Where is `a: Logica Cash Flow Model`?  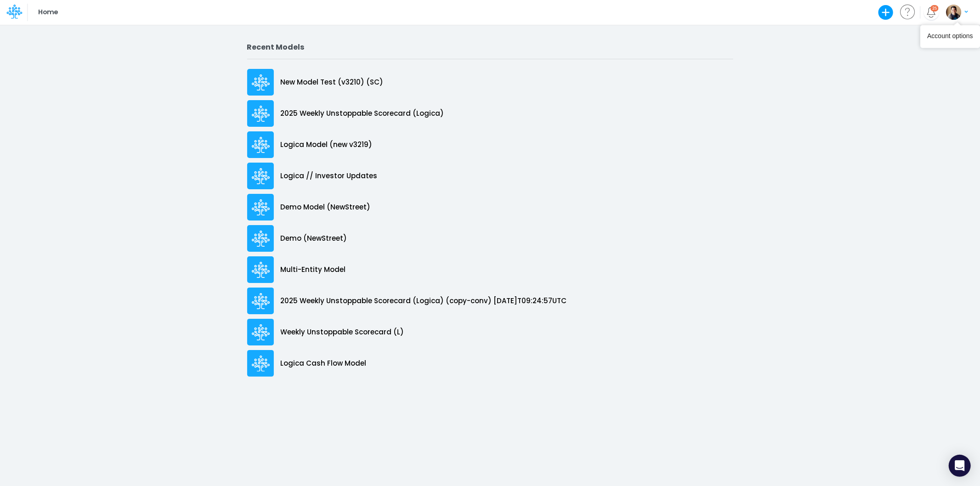 a: Logica Cash Flow Model is located at coordinates (490, 364).